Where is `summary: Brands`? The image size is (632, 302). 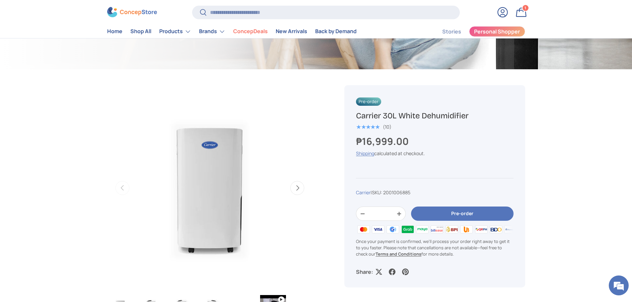 summary: Brands is located at coordinates (212, 32).